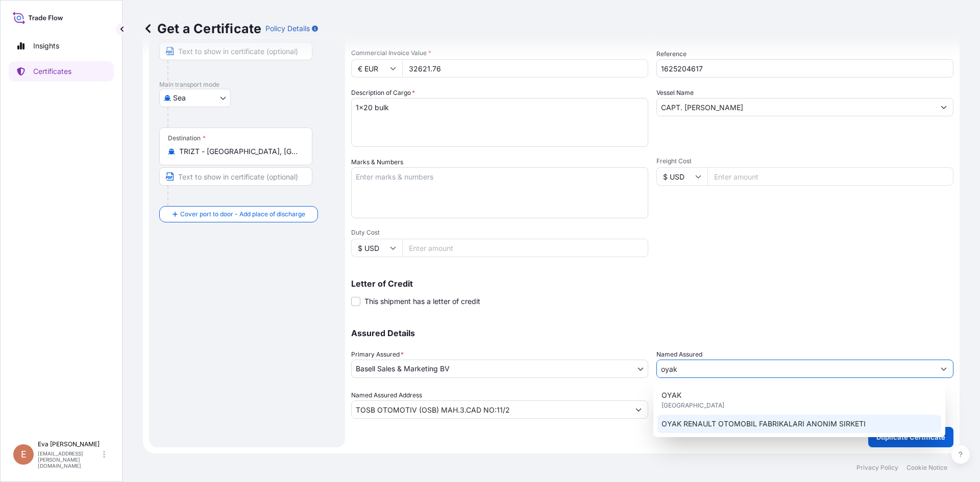 The width and height of the screenshot is (980, 482). What do you see at coordinates (679, 354) in the screenshot?
I see `label: Named Assured` at bounding box center [679, 354].